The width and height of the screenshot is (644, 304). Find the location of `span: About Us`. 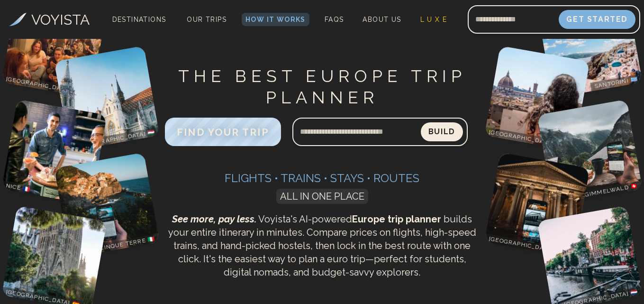

span: About Us is located at coordinates (382, 19).